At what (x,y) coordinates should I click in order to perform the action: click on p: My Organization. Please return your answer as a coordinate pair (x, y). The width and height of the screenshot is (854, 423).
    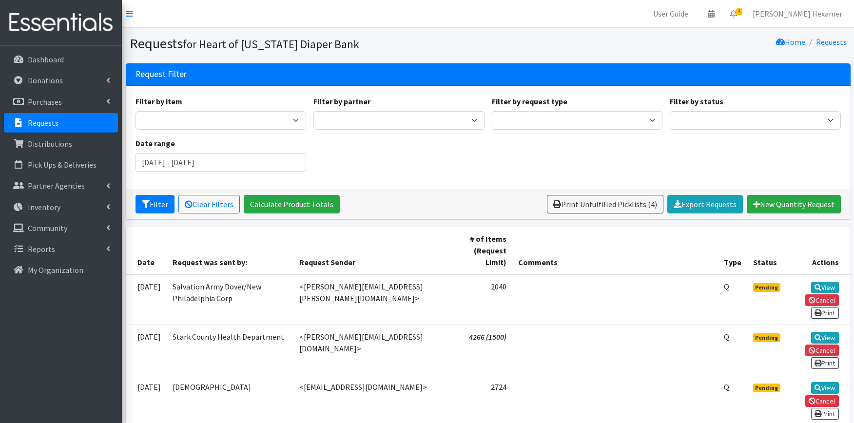
    Looking at the image, I should click on (56, 270).